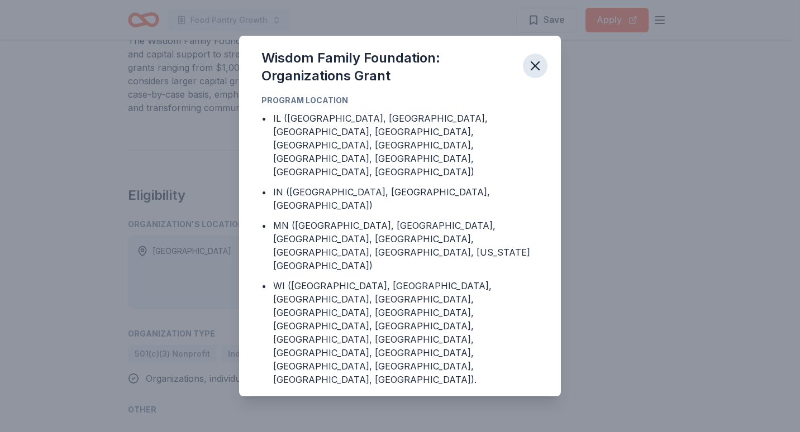 The image size is (800, 432). I want to click on div: Wisdom Family Foundation: Organizations Grant, so click(388, 67).